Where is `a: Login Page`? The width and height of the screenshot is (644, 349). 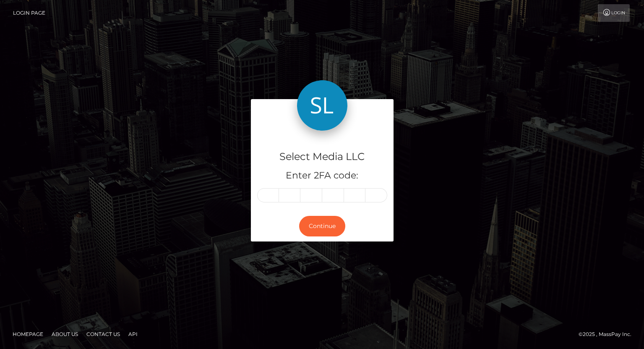 a: Login Page is located at coordinates (29, 13).